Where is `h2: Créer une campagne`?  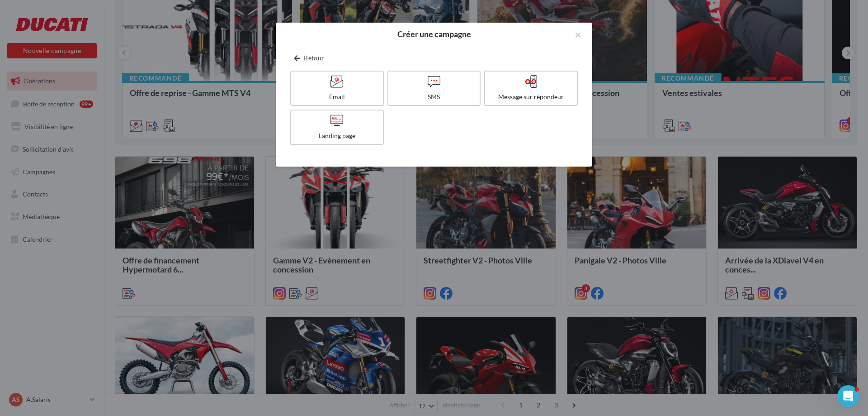
h2: Créer une campagne is located at coordinates (434, 34).